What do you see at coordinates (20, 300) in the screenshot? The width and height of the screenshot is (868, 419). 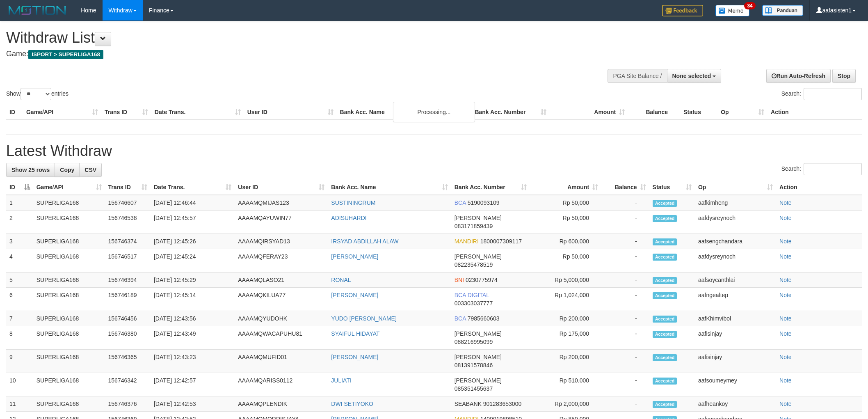 I see `td: 6` at bounding box center [20, 300].